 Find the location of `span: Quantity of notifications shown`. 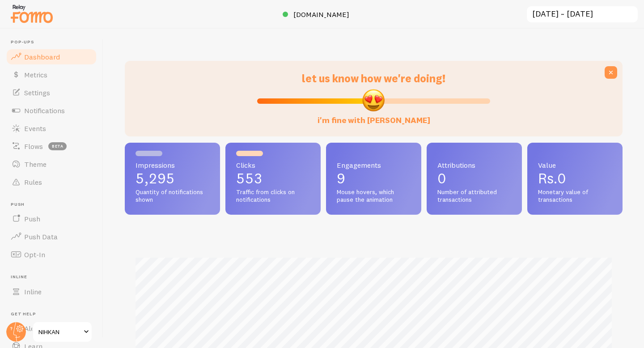

span: Quantity of notifications shown is located at coordinates (172, 196).